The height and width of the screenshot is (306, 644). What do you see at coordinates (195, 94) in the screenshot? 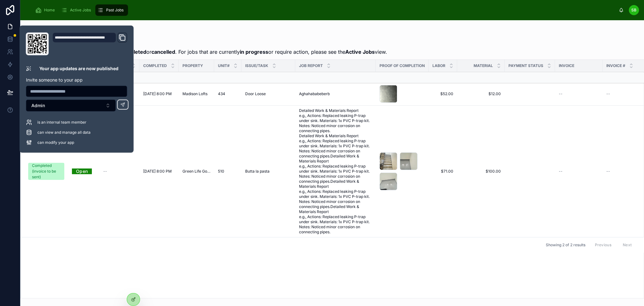
I see `span: Madison Lofts` at bounding box center [195, 94].